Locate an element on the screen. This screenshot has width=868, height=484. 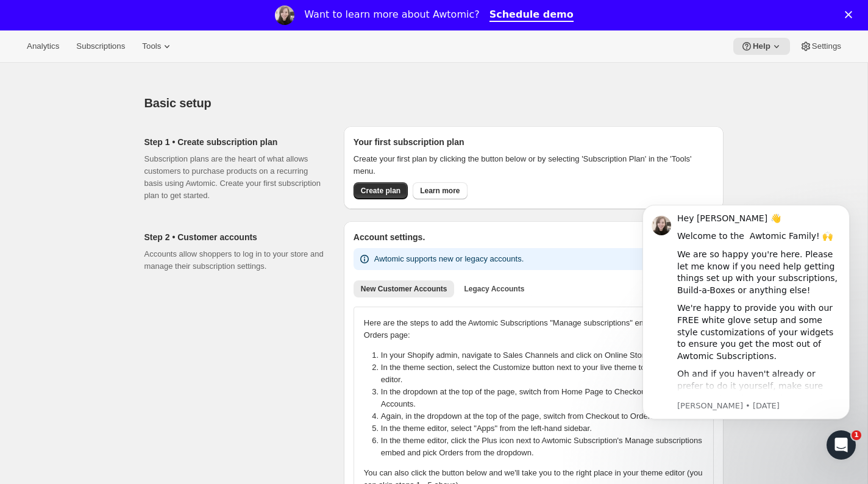
p: Here are the steps to add the Awtomic Subscriptions "Manage subscriptions" embed to your Orders p... is located at coordinates (533, 329).